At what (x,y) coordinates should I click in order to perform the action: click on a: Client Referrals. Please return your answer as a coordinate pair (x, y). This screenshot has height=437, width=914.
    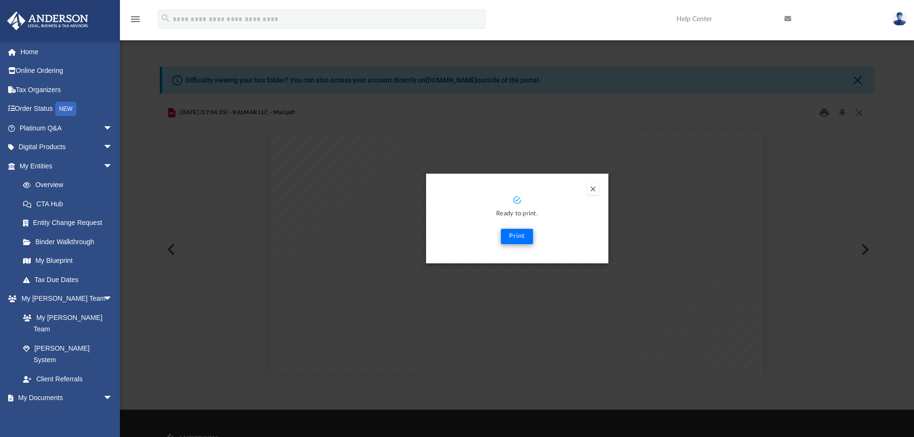
    Looking at the image, I should click on (68, 379).